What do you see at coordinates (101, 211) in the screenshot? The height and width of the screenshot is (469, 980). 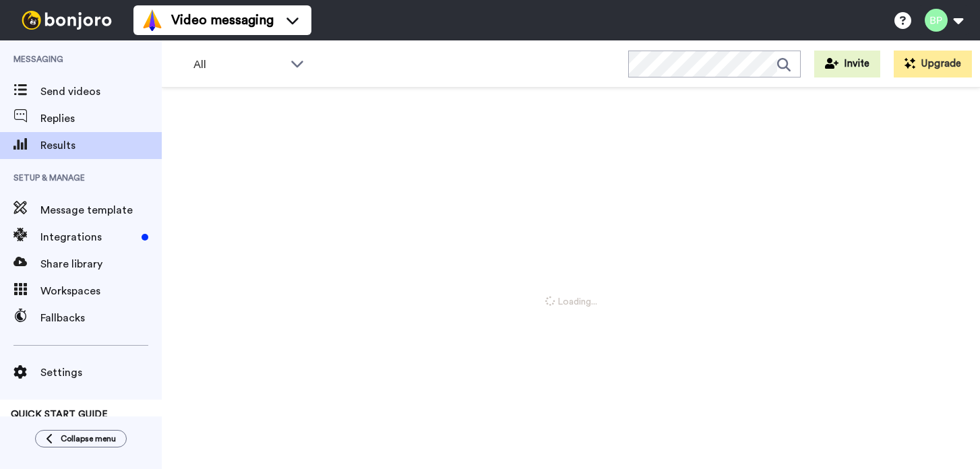 I see `span: Message template` at bounding box center [101, 211].